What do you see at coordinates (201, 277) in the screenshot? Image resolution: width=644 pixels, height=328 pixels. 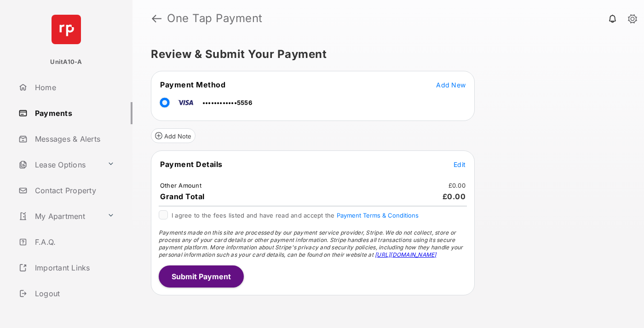 I see `button: Submit Payment` at bounding box center [201, 277].